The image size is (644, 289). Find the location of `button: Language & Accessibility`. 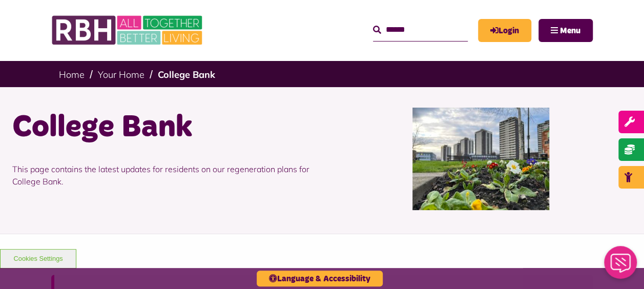

button: Language & Accessibility is located at coordinates (320, 278).